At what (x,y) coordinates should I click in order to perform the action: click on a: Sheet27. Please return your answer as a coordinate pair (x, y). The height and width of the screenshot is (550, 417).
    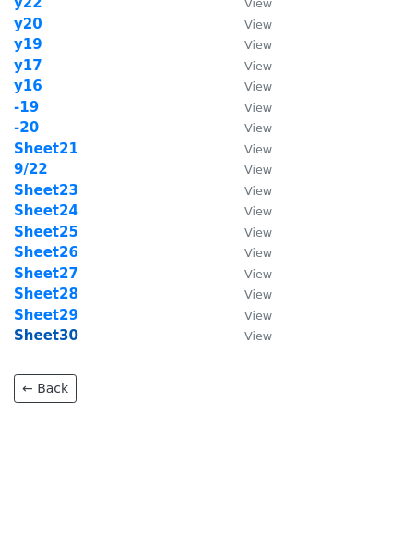
    Looking at the image, I should click on (46, 273).